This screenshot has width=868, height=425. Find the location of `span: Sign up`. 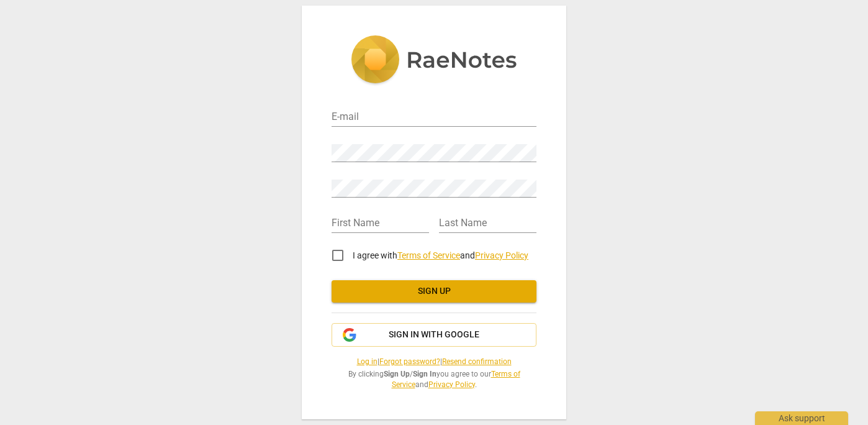

span: Sign up is located at coordinates (434, 291).